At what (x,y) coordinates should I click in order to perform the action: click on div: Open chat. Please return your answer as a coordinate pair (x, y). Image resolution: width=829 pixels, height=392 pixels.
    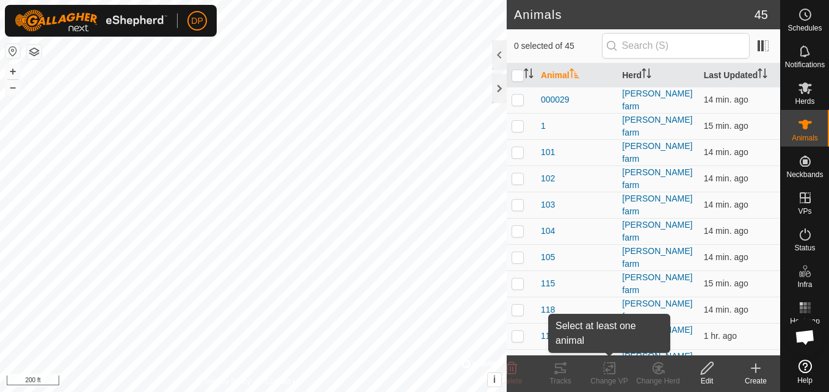
    Looking at the image, I should click on (805, 337).